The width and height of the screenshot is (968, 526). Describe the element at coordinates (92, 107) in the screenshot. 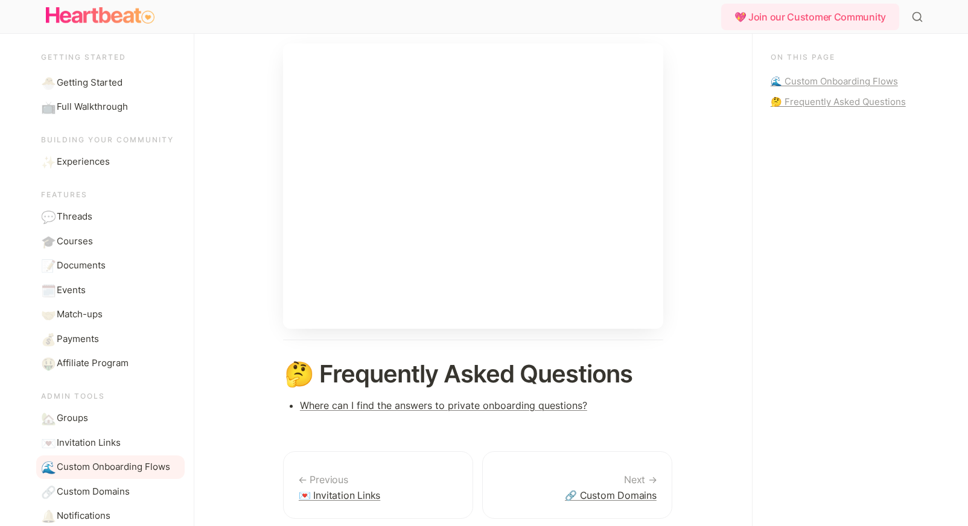

I see `span: Full Walkthrough` at that location.